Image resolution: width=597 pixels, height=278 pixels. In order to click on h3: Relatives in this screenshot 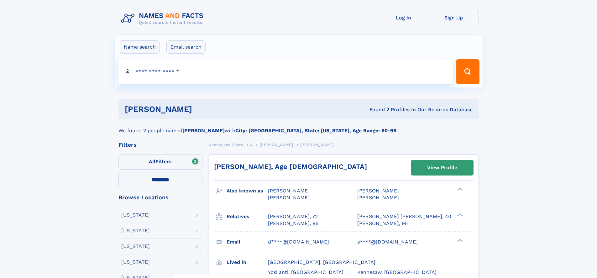, I will do `click(247, 217)`.